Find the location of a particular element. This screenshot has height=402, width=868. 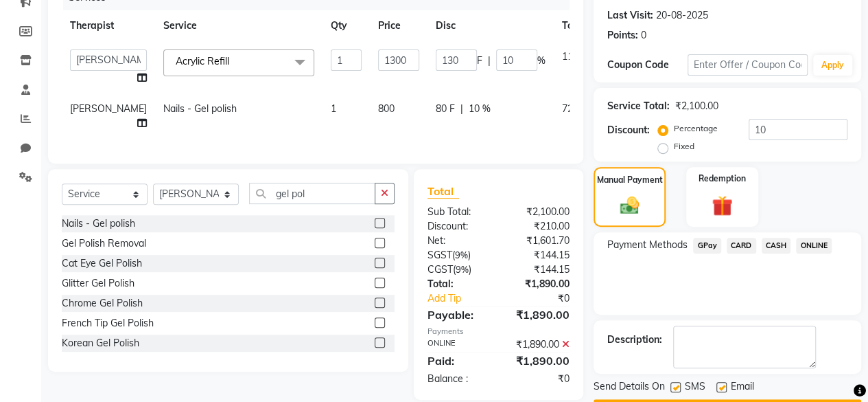

span: 80 F is located at coordinates (446, 109).